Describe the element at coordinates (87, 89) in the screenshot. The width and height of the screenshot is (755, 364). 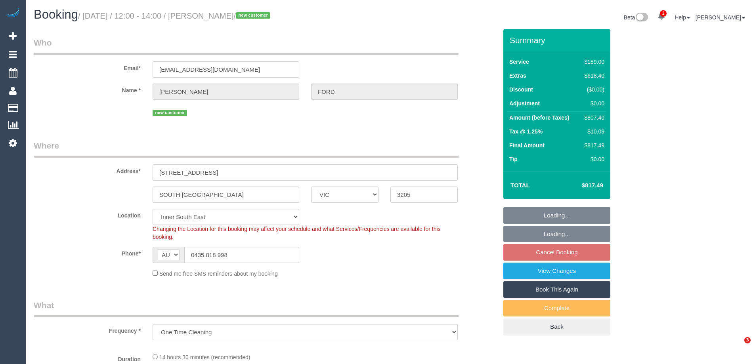
I see `label: Name *` at that location.